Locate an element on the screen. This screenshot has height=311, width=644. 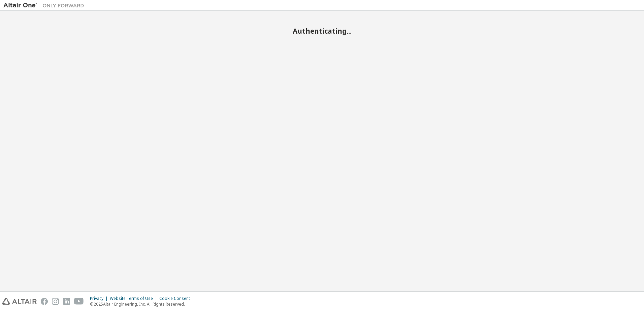
img: altair_logo.svg is located at coordinates (19, 301).